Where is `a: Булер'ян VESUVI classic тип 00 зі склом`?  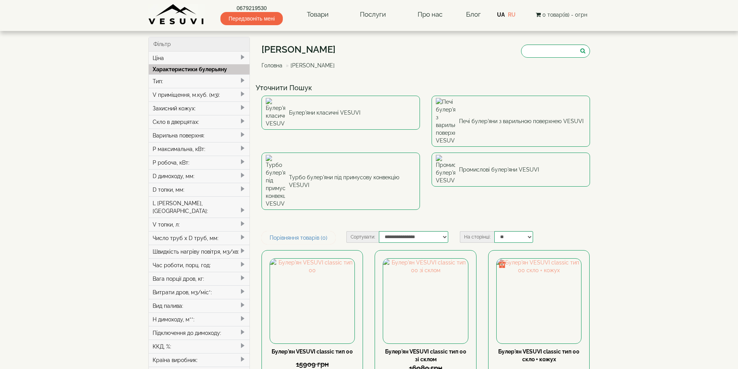 a: Булер'ян VESUVI classic тип 00 зі склом is located at coordinates (426, 356).